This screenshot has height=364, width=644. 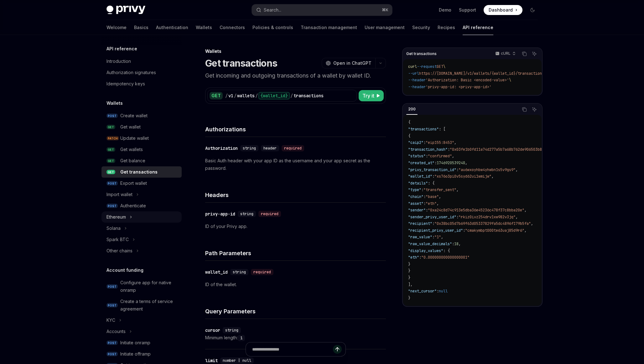 What do you see at coordinates (456, 244) in the screenshot?
I see `span: 18` at bounding box center [456, 244].